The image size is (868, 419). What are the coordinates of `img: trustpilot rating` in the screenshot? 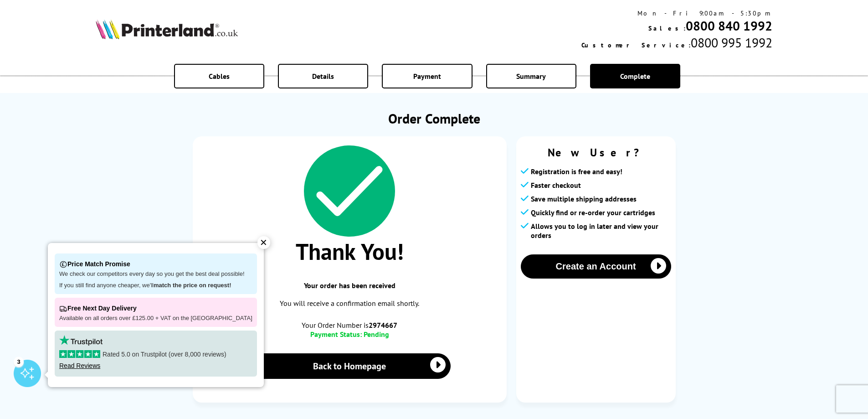 It's located at (81, 340).